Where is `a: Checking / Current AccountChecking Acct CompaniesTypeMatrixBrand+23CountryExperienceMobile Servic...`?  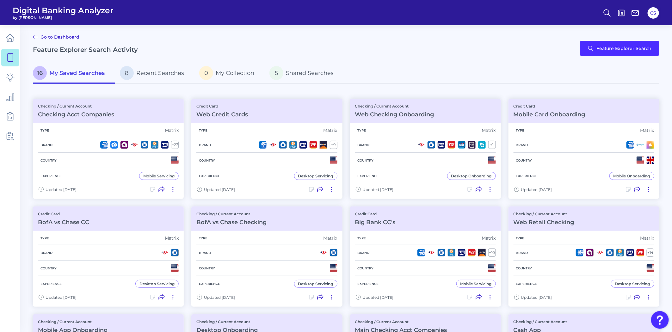 a: Checking / Current AccountChecking Acct CompaniesTypeMatrixBrand+23CountryExperienceMobile Servic... is located at coordinates (108, 149).